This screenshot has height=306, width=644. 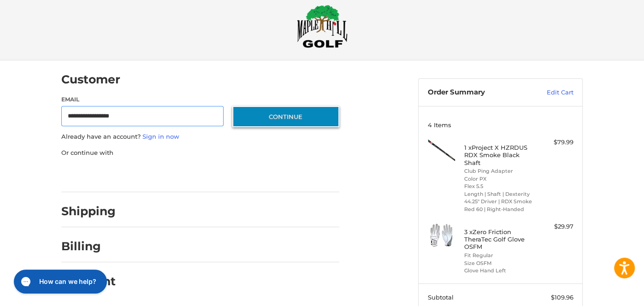 I want to click on button: Continue, so click(x=286, y=116).